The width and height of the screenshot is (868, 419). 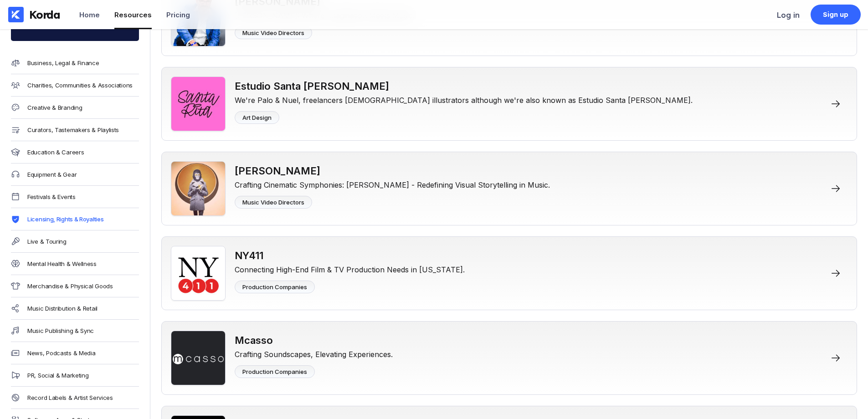 I want to click on div: Home, so click(x=90, y=15).